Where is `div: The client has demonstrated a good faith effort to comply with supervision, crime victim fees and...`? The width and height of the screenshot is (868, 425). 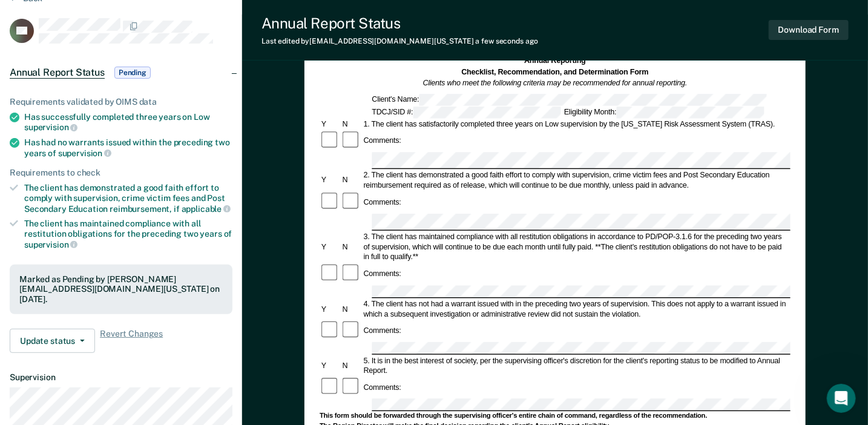 div: The client has demonstrated a good faith effort to comply with supervision, crime victim fees and... is located at coordinates (129, 198).